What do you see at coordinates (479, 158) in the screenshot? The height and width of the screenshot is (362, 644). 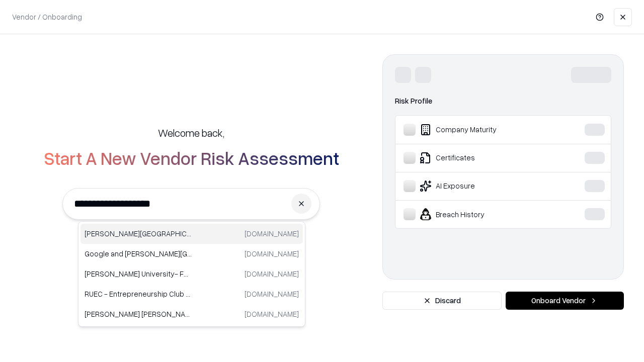 I see `div: Certificates` at bounding box center [479, 158].